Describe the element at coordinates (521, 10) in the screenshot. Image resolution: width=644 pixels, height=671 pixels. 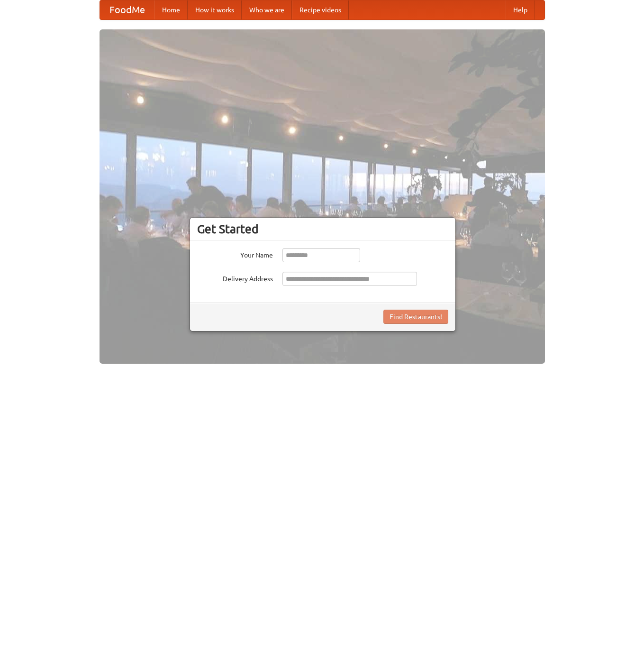
I see `a: Help` at that location.